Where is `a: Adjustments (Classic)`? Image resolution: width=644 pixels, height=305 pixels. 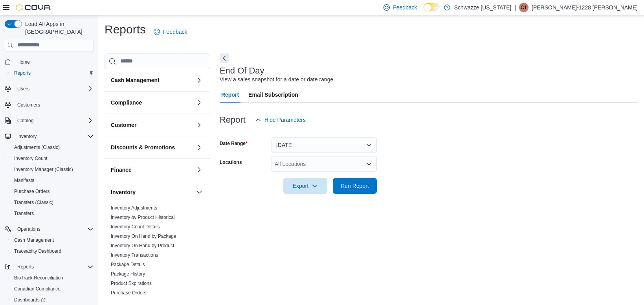
a: Adjustments (Classic) is located at coordinates (37, 147).